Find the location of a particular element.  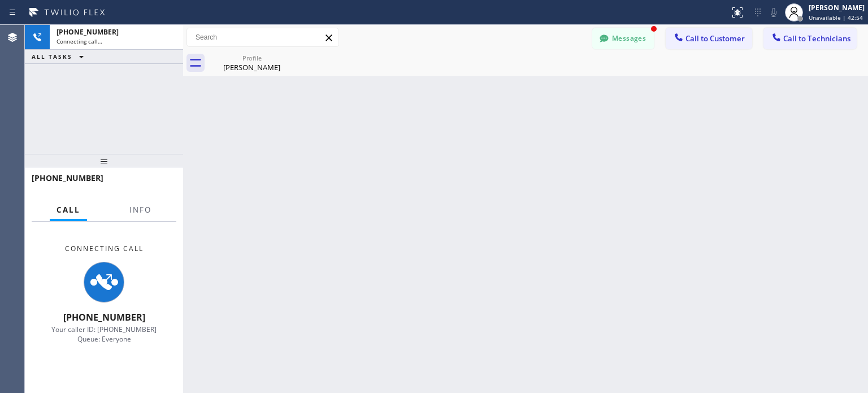

button: Call to Technicians is located at coordinates (810, 39).